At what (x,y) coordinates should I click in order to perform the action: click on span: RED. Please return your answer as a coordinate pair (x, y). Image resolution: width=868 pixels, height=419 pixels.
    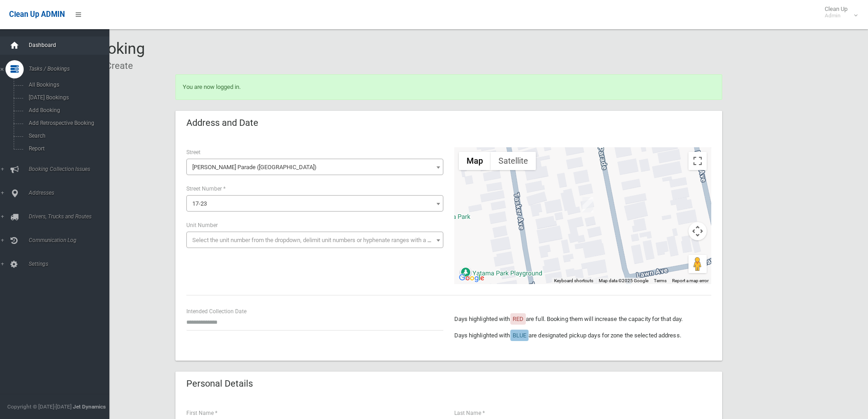
    Looking at the image, I should click on (518, 319).